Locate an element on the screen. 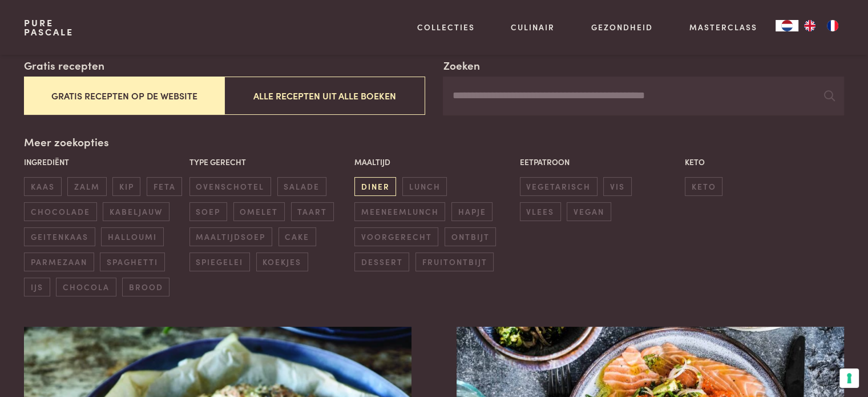 The image size is (868, 397). a: NL is located at coordinates (787, 26).